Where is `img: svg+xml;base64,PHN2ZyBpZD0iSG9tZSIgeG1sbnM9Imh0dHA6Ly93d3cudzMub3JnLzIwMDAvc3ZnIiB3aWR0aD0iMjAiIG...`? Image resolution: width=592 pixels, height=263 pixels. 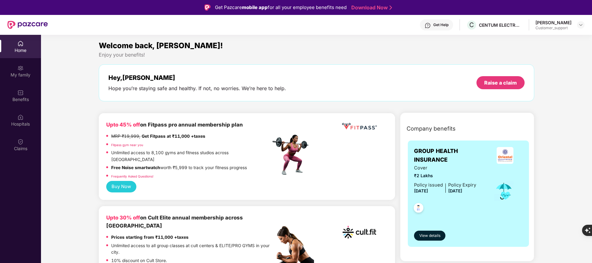 img: svg+xml;base64,PHN2ZyBpZD0iSG9tZSIgeG1sbnM9Imh0dHA6Ly93d3cudzMub3JnLzIwMDAvc3ZnIiB3aWR0aD0iMjAiIG... is located at coordinates (20, 43).